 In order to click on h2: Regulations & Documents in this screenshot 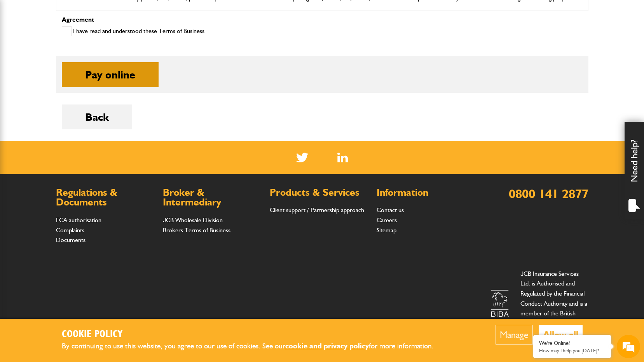, I will do `click(106, 197)`.